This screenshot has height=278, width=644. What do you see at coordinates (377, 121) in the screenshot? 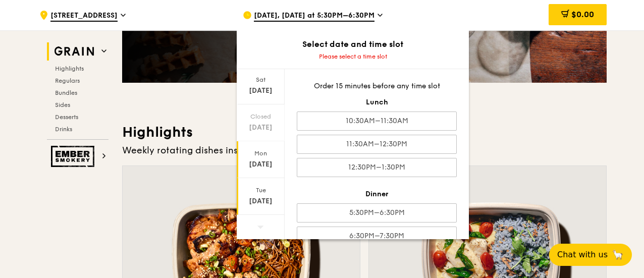
I see `div: 10:30AM–11:30AM` at bounding box center [377, 121].